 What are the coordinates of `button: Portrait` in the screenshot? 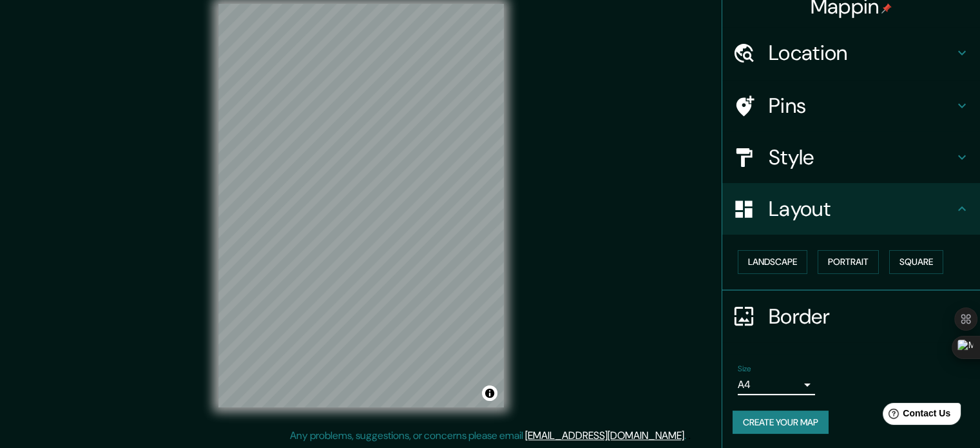 It's located at (848, 262).